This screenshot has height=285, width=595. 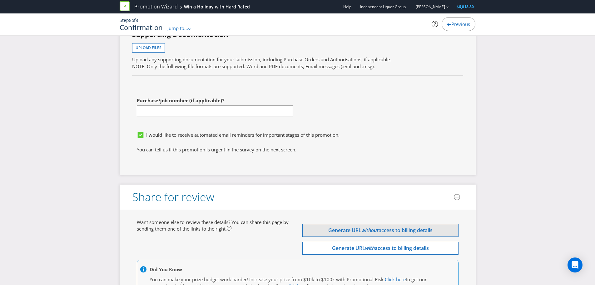 What do you see at coordinates (395, 279) in the screenshot?
I see `a: Click here` at bounding box center [395, 279].